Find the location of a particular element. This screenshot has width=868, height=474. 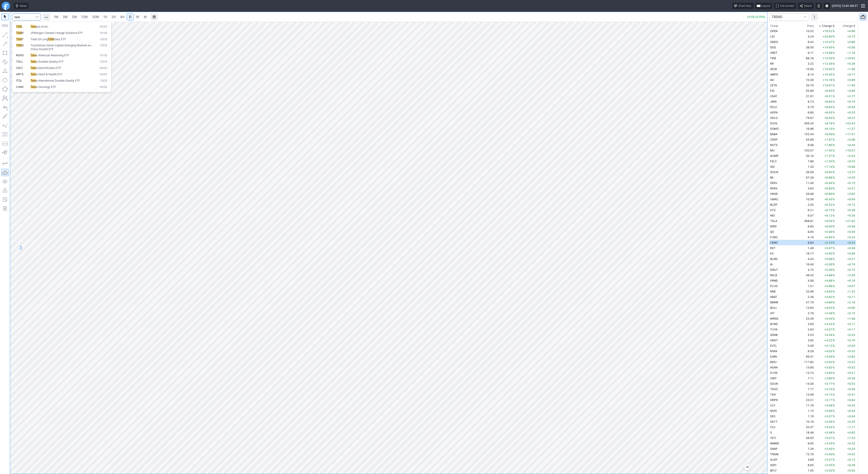

td: 6.80 is located at coordinates (806, 113).